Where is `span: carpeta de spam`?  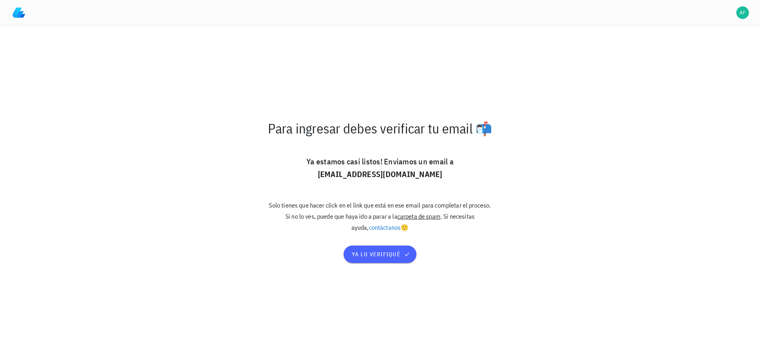 span: carpeta de spam is located at coordinates (419, 216).